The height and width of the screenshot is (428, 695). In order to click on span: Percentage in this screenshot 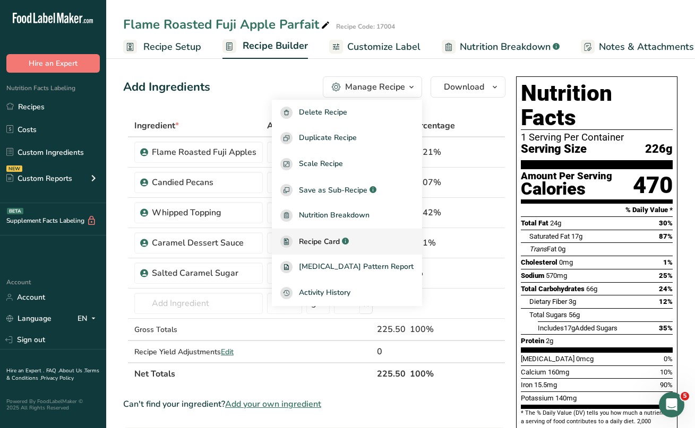, I will do `click(432, 126)`.